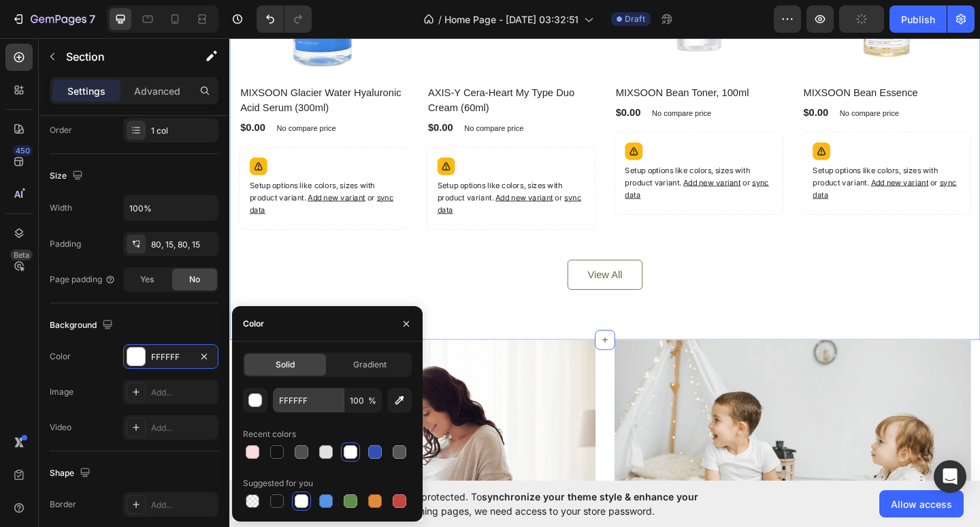 The height and width of the screenshot is (527, 980). Describe the element at coordinates (61, 207) in the screenshot. I see `div: Width` at that location.